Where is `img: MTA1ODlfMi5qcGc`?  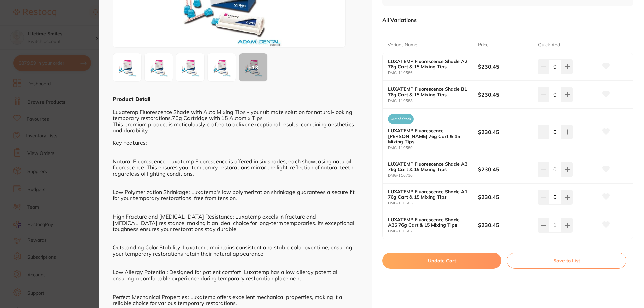 img: MTA1ODlfMi5qcGc is located at coordinates (158, 67).